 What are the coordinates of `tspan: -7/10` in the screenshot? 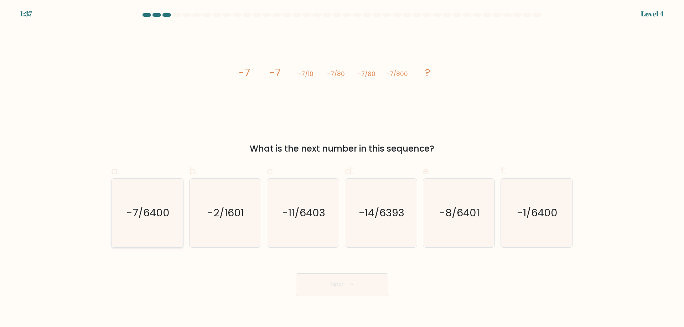 It's located at (305, 74).